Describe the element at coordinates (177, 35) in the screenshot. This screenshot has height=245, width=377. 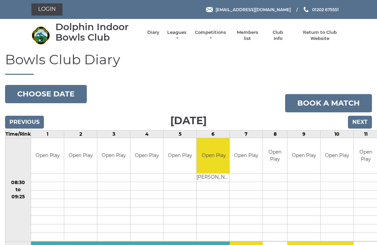
I see `a: Leagues` at that location.